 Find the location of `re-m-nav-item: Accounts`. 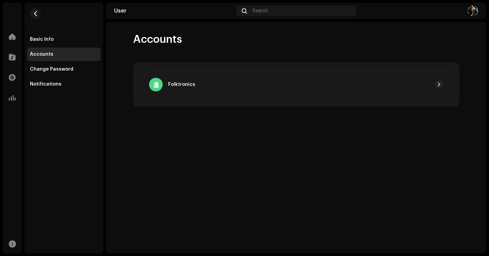

re-m-nav-item: Accounts is located at coordinates (64, 54).